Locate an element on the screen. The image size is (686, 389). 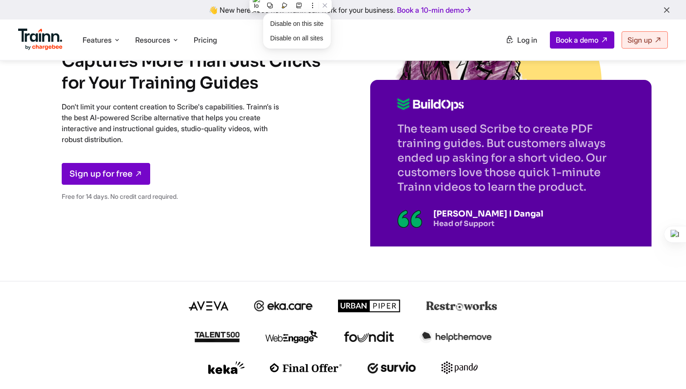
span: Log in is located at coordinates (527, 40).